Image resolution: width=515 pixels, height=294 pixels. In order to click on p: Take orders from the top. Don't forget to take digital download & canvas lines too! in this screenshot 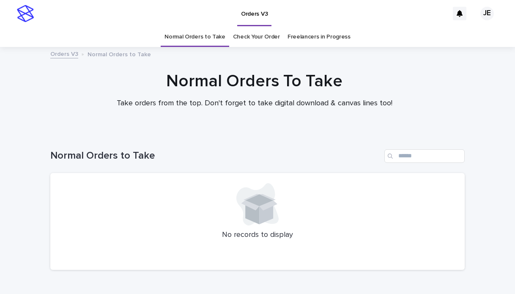, I will do `click(254, 104)`.